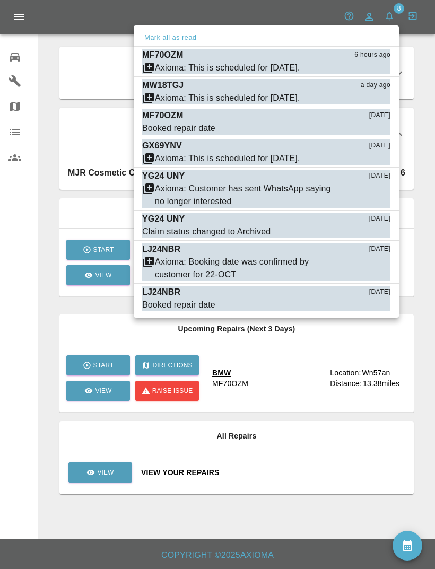 The width and height of the screenshot is (435, 569). What do you see at coordinates (372, 55) in the screenshot?
I see `span: 6 hours ago` at bounding box center [372, 55].